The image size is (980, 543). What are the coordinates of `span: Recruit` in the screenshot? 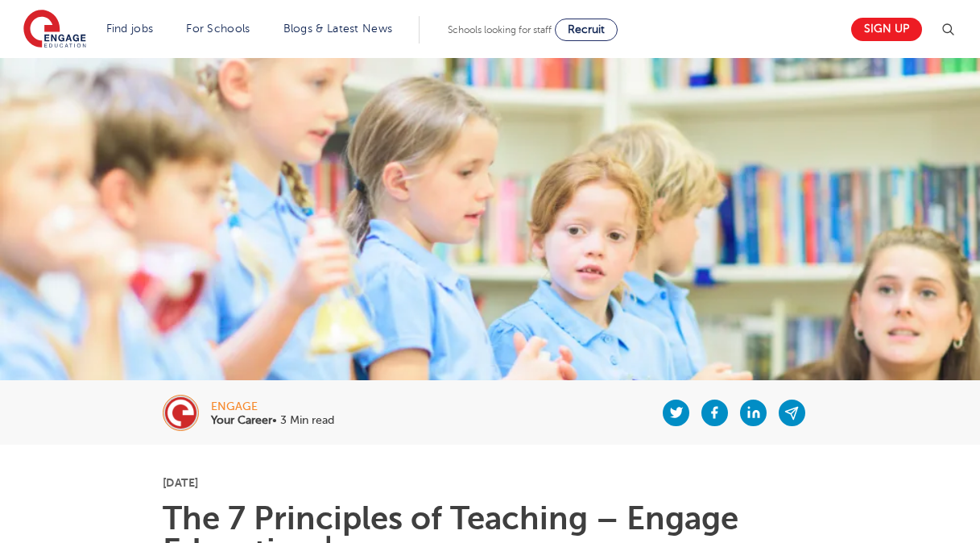 It's located at (586, 29).